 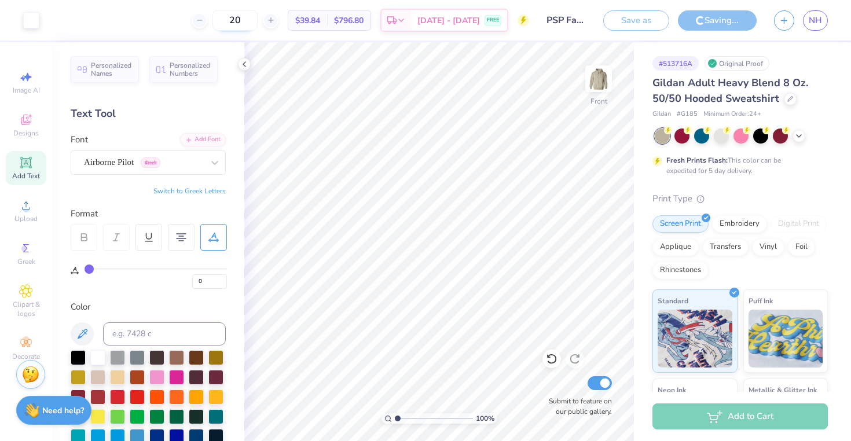 I want to click on span: $39.84, so click(x=307, y=20).